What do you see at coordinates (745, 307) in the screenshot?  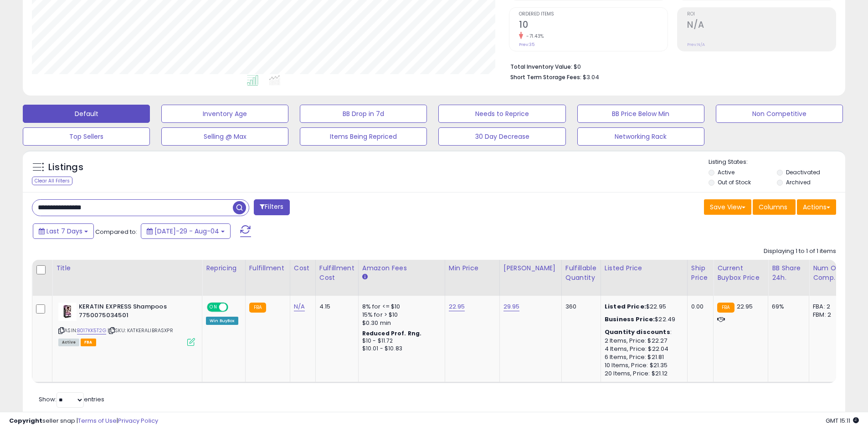 I see `span: 22.95` at bounding box center [745, 307].